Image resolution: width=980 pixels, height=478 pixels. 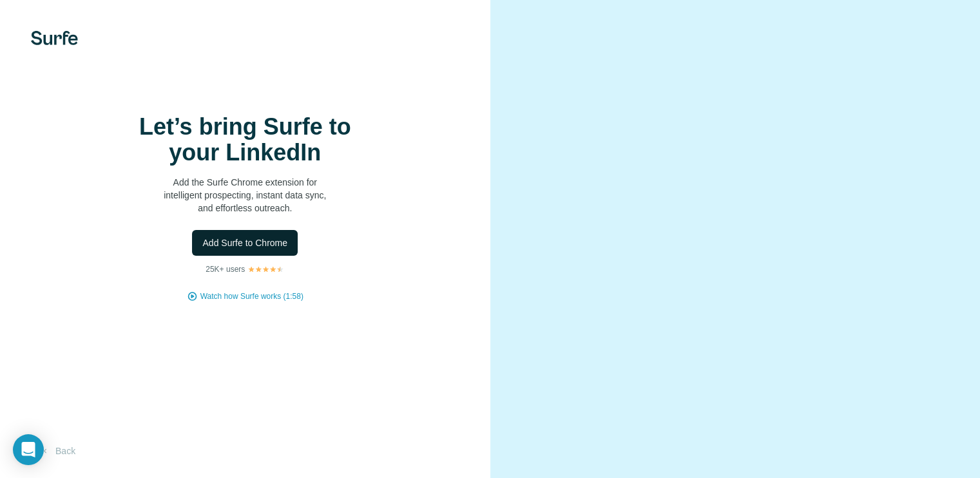 What do you see at coordinates (57, 451) in the screenshot?
I see `button: Back` at bounding box center [57, 451].